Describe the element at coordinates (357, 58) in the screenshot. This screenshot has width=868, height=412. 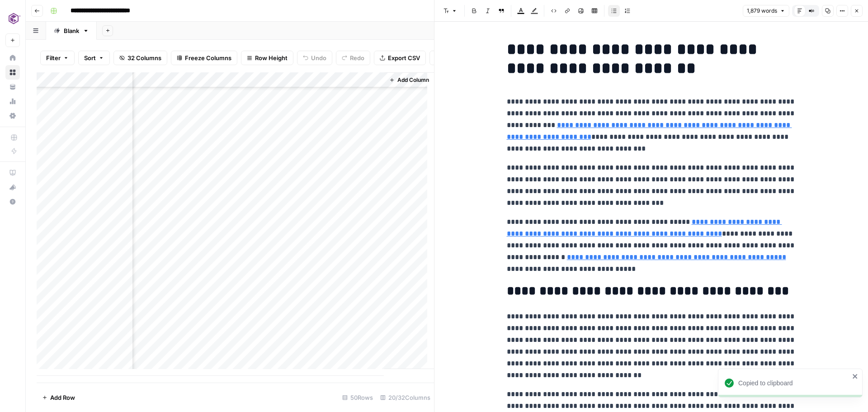
I see `span: Redo` at that location.